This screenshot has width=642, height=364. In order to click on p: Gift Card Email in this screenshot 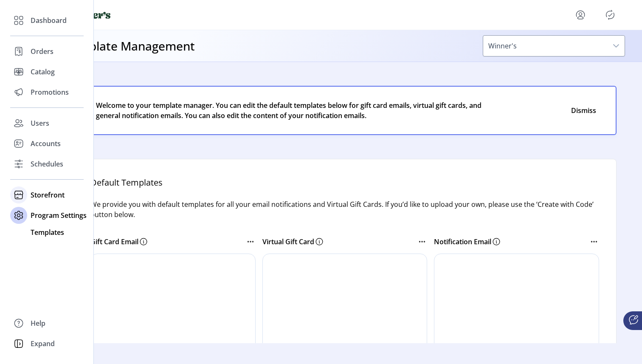, I will do `click(114, 242)`.